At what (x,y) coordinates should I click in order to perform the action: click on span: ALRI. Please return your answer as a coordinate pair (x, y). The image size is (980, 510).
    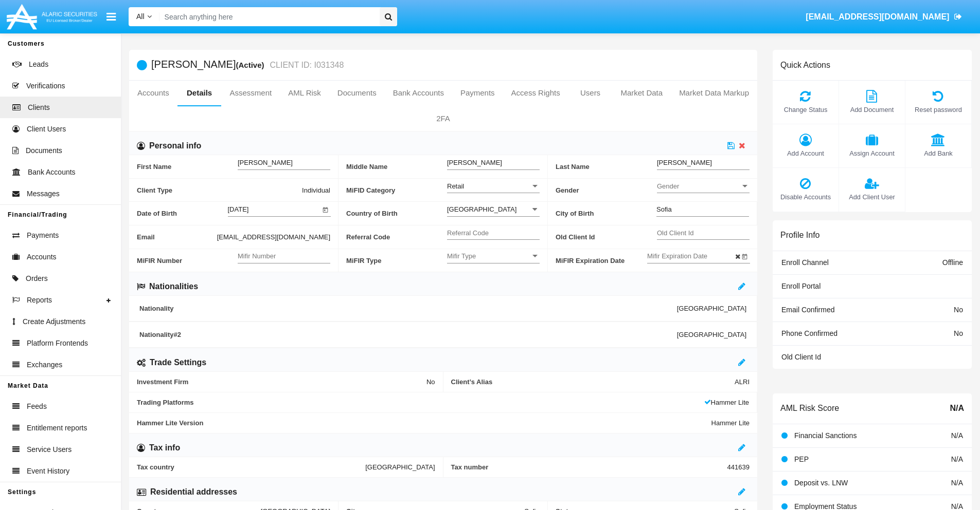
    Looking at the image, I should click on (742, 382).